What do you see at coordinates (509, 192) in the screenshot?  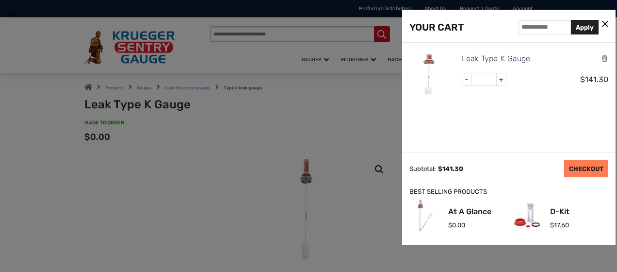 I see `div: BEST SELLING PRODUCTS` at bounding box center [509, 192].